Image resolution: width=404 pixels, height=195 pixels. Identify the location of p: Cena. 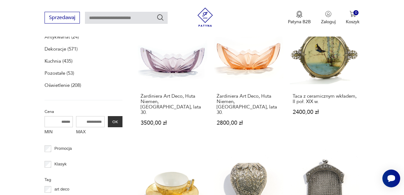
(83, 112).